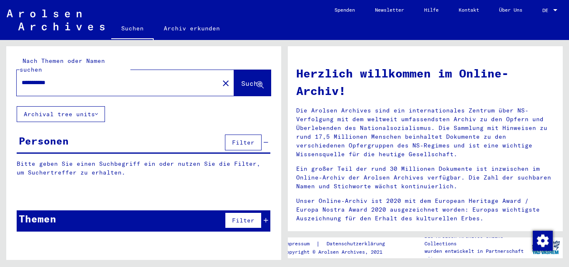 The height and width of the screenshot is (267, 569). Describe the element at coordinates (543, 240) in the screenshot. I see `div: Zustimmung ändern` at that location.